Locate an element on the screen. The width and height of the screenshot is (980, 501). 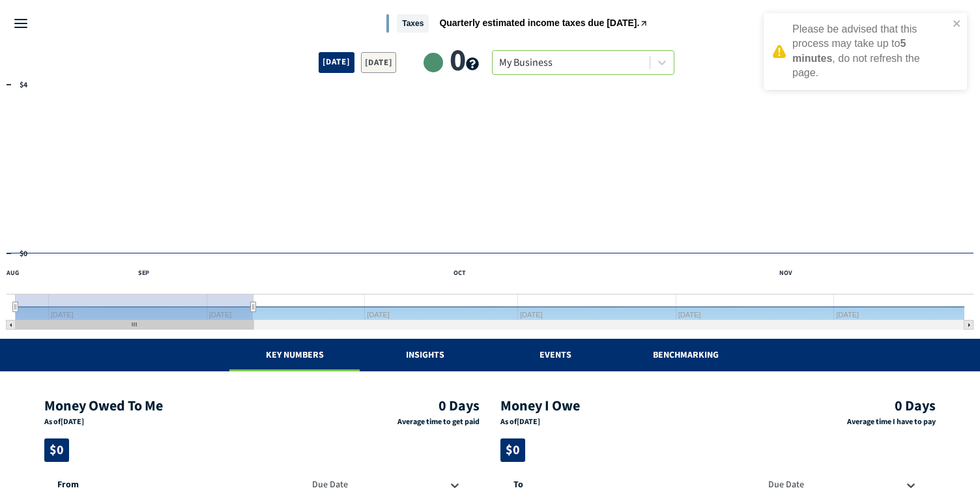
text: AUG is located at coordinates (12, 273).